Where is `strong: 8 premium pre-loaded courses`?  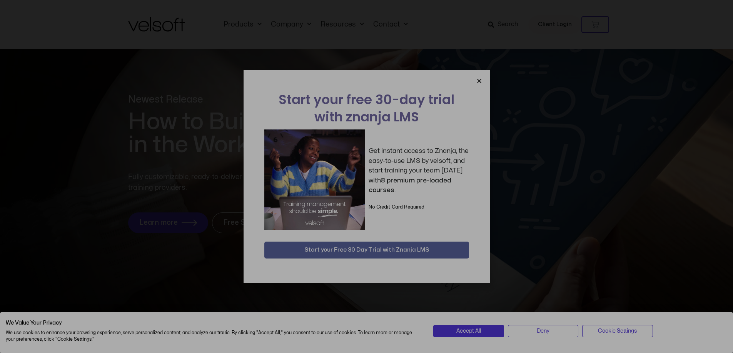 strong: 8 premium pre-loaded courses is located at coordinates (410, 185).